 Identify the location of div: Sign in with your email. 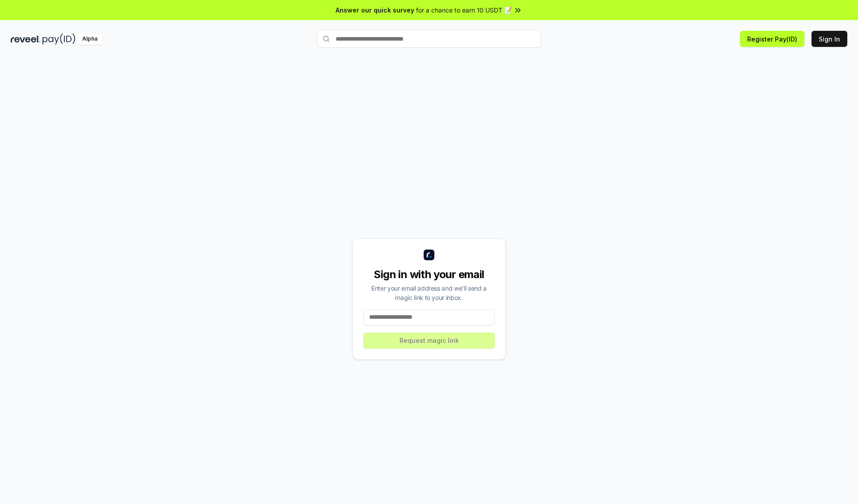
(429, 274).